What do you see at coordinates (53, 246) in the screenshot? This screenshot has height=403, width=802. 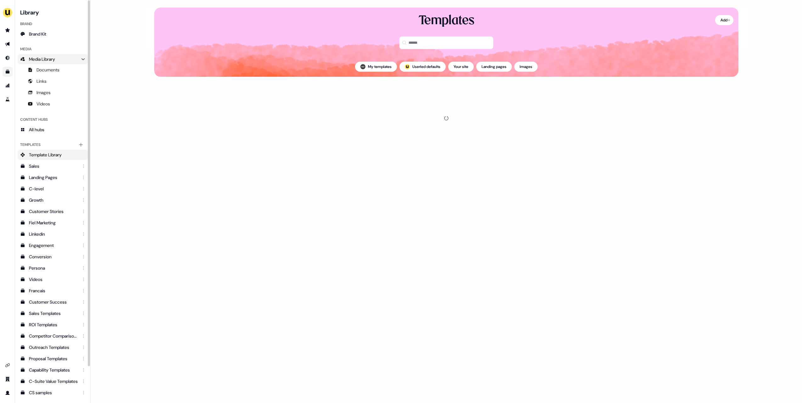 I see `div: Engagement` at bounding box center [53, 246].